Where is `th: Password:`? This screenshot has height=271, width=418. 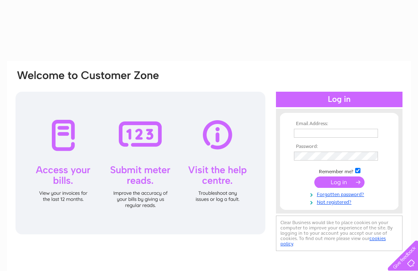 th: Password: is located at coordinates (339, 147).